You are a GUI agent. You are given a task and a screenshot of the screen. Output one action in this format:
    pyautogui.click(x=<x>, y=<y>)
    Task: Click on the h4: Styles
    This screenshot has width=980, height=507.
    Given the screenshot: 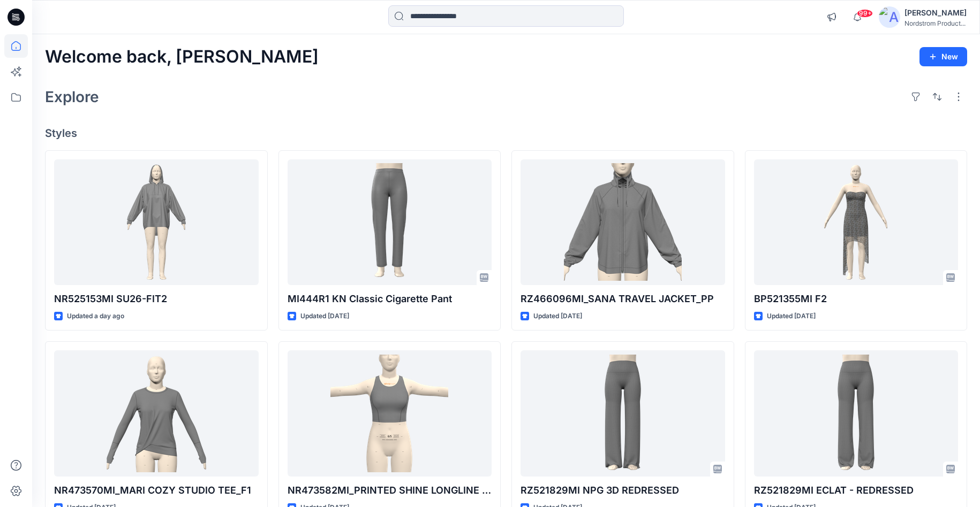 What is the action you would take?
    pyautogui.click(x=507, y=133)
    